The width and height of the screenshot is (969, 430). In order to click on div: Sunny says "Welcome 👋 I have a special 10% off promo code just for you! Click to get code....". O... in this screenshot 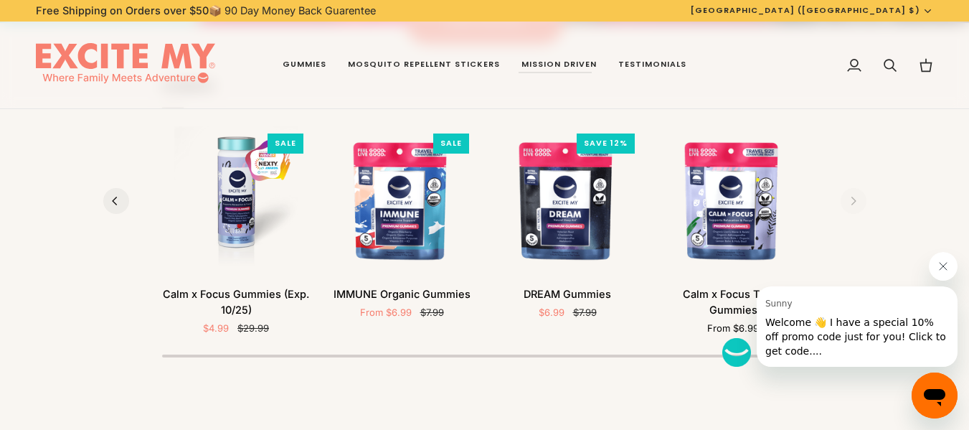, I will do `click(840, 309)`.